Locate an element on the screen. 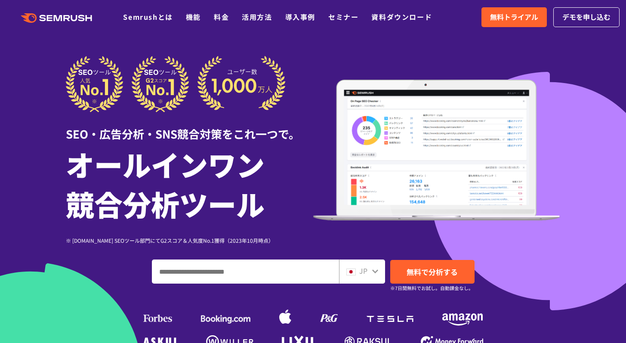 Image resolution: width=626 pixels, height=343 pixels. a: 無料で分析する is located at coordinates (432, 271).